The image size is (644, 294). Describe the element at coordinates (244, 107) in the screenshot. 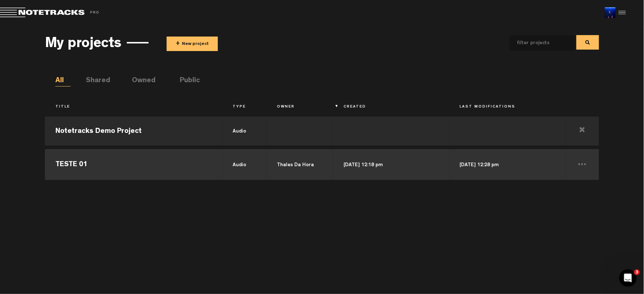

I see `th: Type` at that location.